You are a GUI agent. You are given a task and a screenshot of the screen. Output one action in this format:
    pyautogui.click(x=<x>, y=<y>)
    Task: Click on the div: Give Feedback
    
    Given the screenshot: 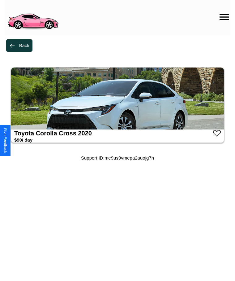 What is the action you would take?
    pyautogui.click(x=5, y=140)
    